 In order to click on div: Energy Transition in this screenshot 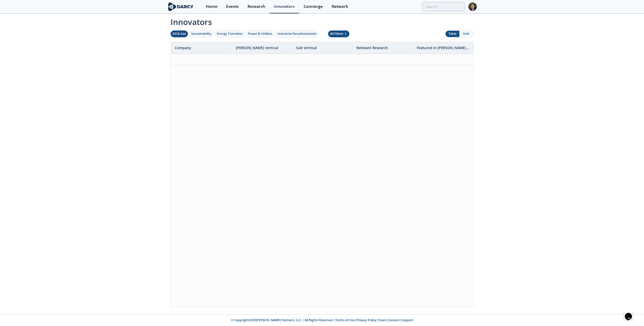, I will do `click(229, 34)`.